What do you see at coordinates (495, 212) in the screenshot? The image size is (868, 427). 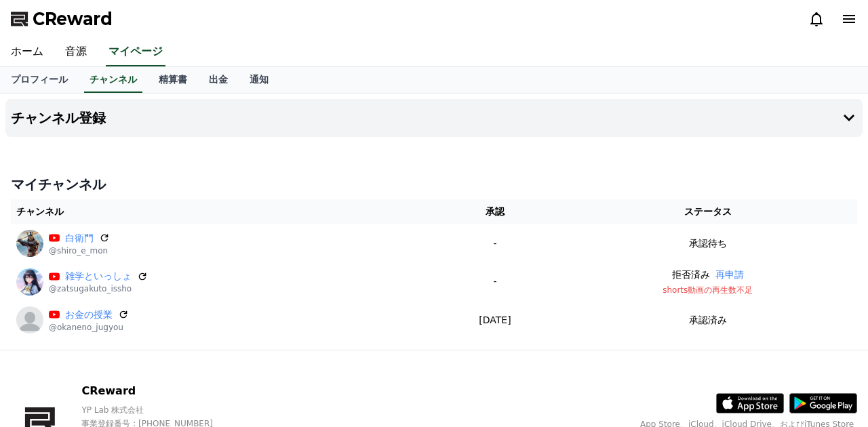 I see `th: 承認` at bounding box center [495, 212].